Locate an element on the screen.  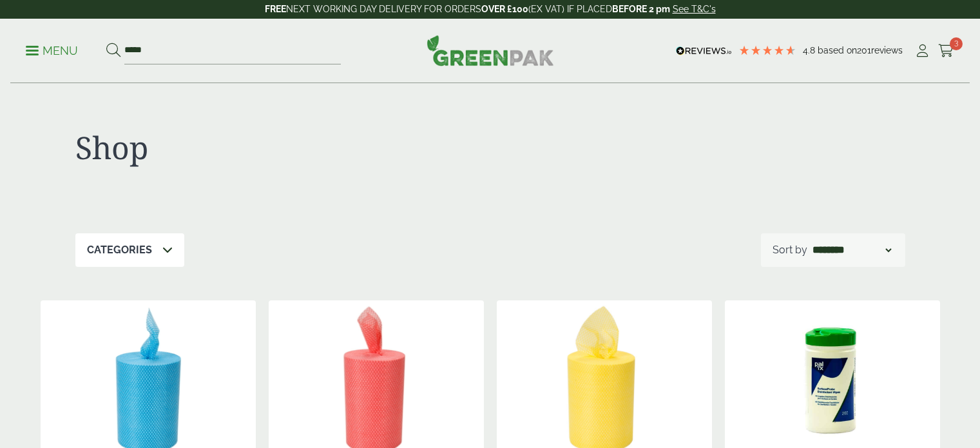
strong: FREE is located at coordinates (275, 9).